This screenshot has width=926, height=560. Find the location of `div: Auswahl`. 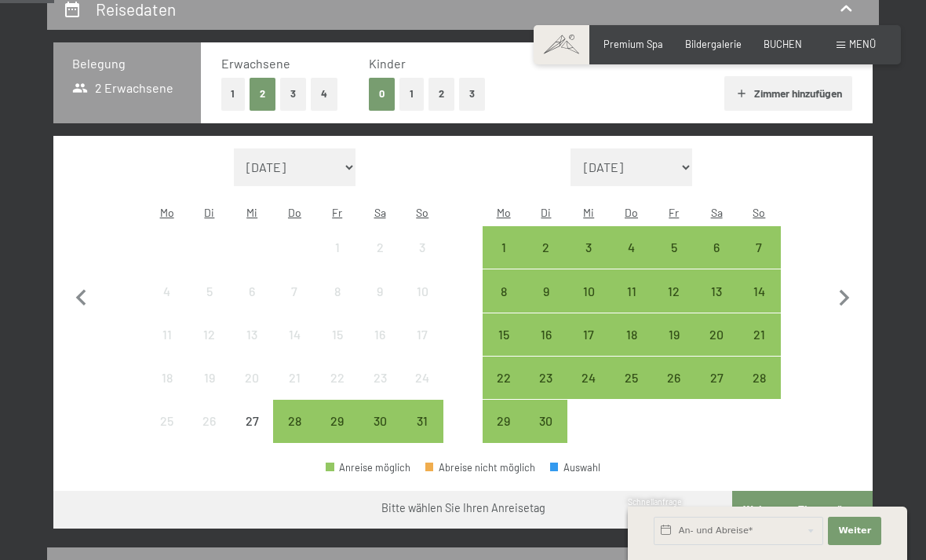

div: Auswahl is located at coordinates (575, 467).